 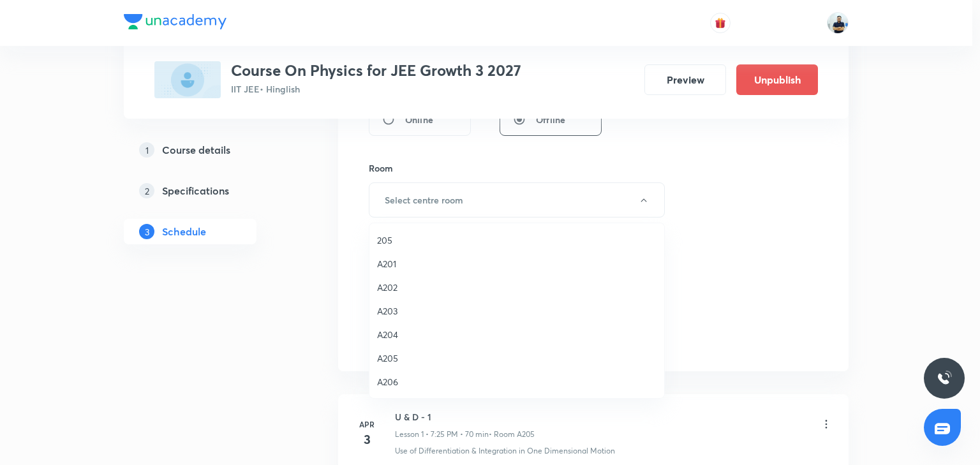 I want to click on span: A202, so click(x=516, y=287).